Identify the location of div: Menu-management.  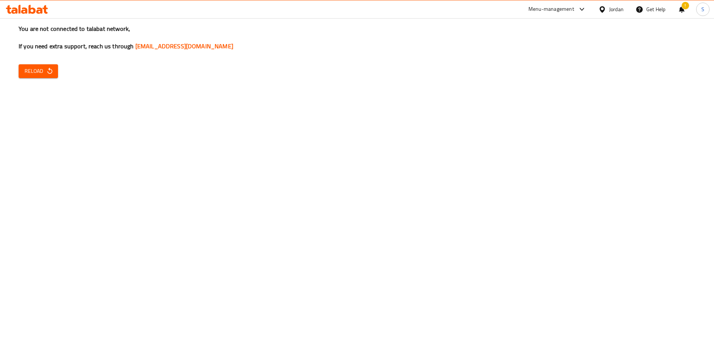
(551, 9).